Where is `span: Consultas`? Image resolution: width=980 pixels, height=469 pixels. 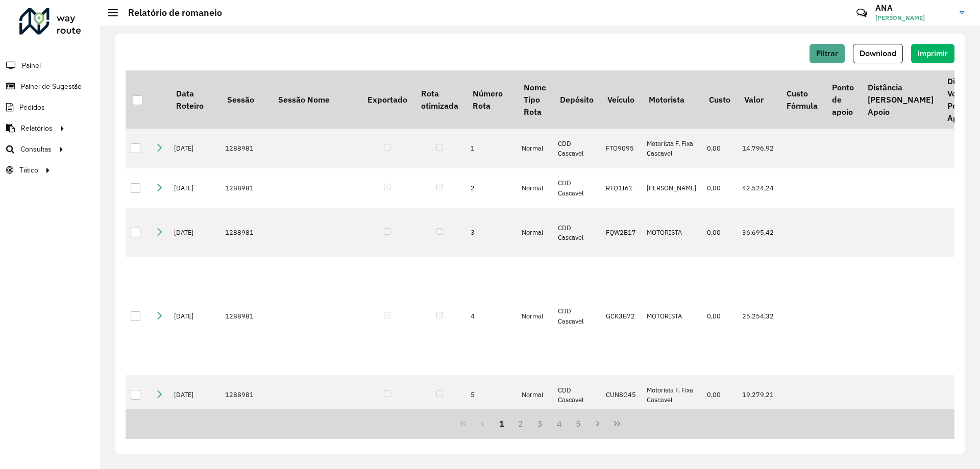 span: Consultas is located at coordinates (36, 149).